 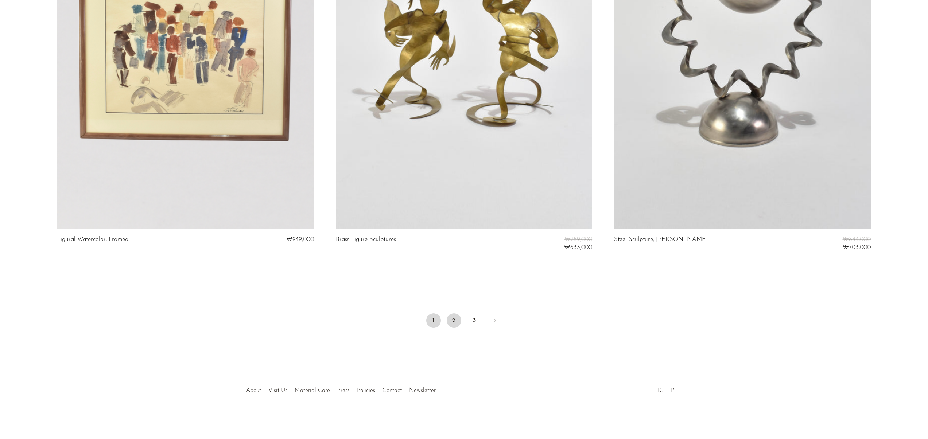 I want to click on span: ₩844,000, so click(x=856, y=239).